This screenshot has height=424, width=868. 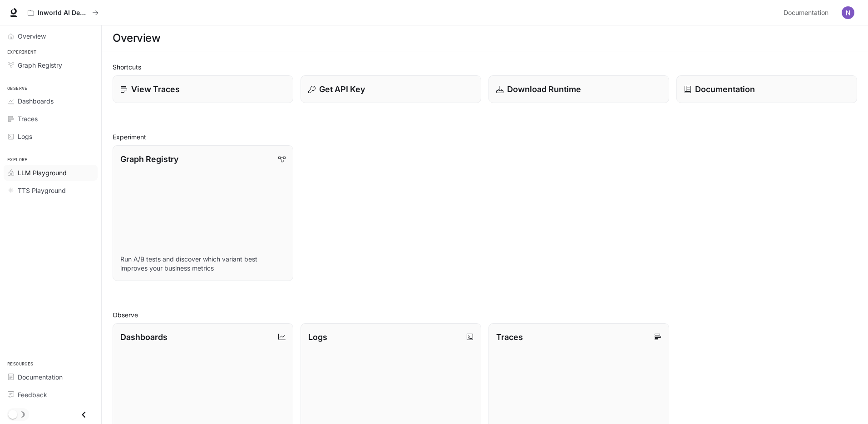 What do you see at coordinates (40, 65) in the screenshot?
I see `span: Graph Registry` at bounding box center [40, 65].